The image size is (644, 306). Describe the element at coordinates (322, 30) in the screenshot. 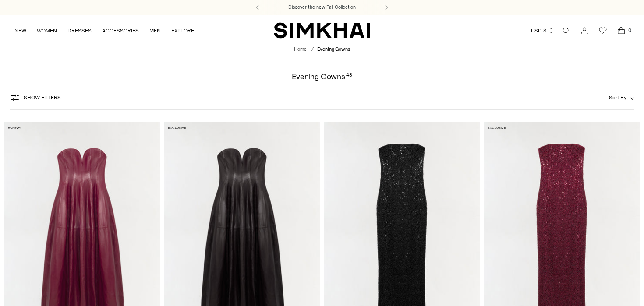

I see `a: SIMKHAI` at that location.